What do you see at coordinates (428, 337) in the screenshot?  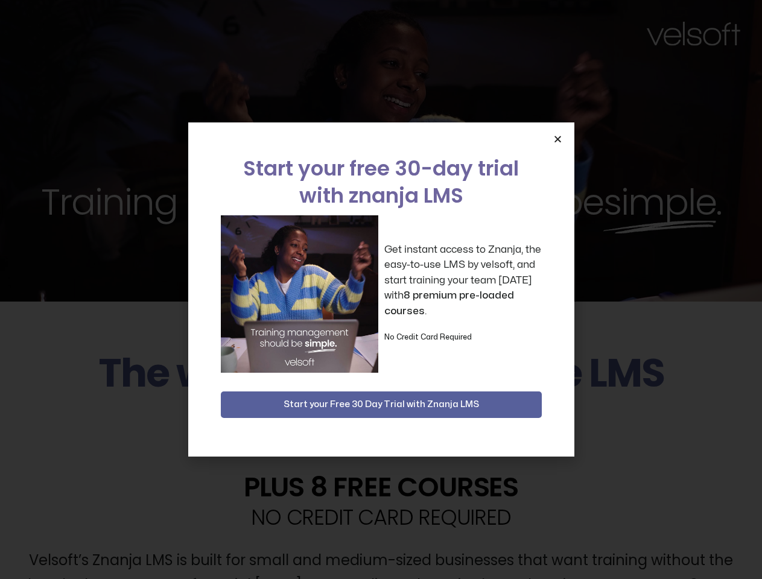 I see `strong: No Credit Card Required` at bounding box center [428, 337].